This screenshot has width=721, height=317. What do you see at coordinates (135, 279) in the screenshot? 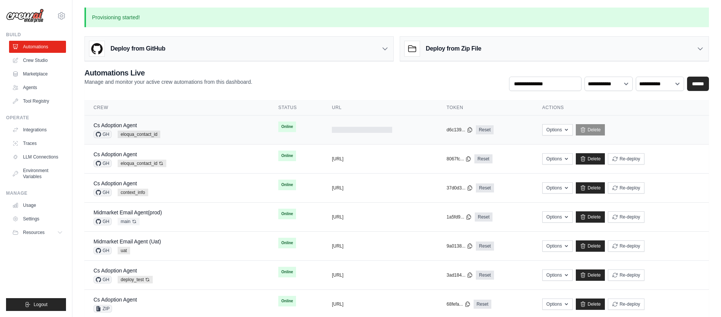
I see `span: deploy_test` at bounding box center [135, 279].